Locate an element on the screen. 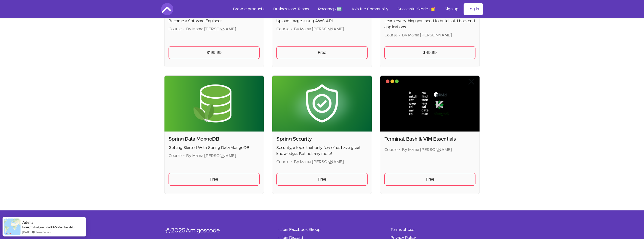  h2: Spring Data MongoDB is located at coordinates (214, 139).